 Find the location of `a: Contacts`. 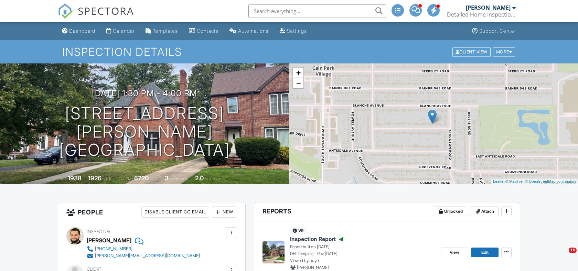

a: Contacts is located at coordinates (204, 31).